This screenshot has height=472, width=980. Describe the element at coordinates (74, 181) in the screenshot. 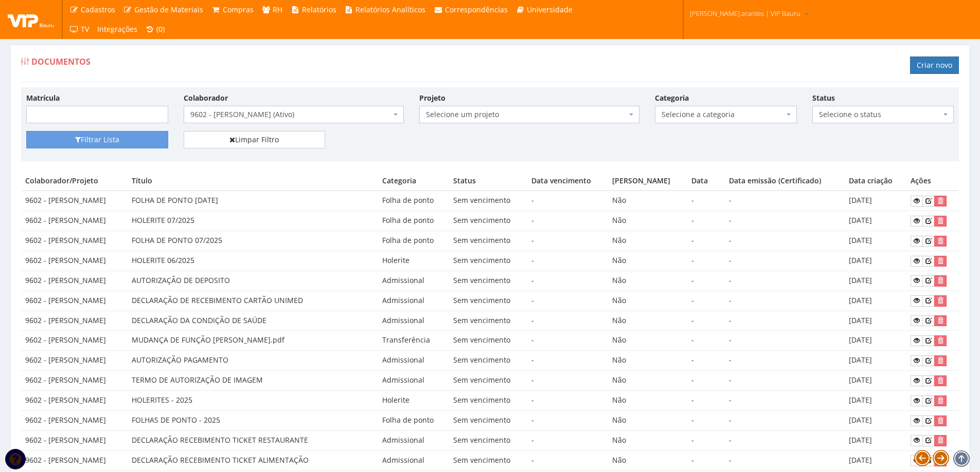

I see `th: Colaborador/Projeto` at that location.